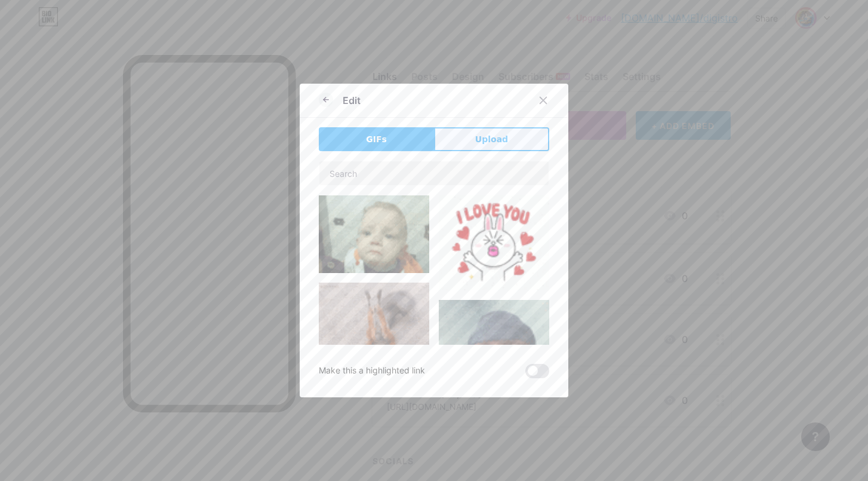 The image size is (868, 481). I want to click on div: Make this a highlighted link, so click(372, 371).